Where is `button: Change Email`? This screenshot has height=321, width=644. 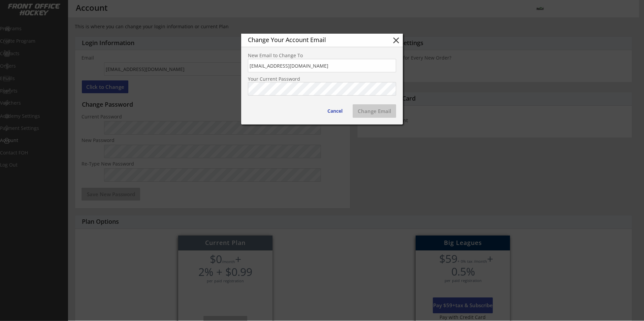 button: Change Email is located at coordinates (374, 111).